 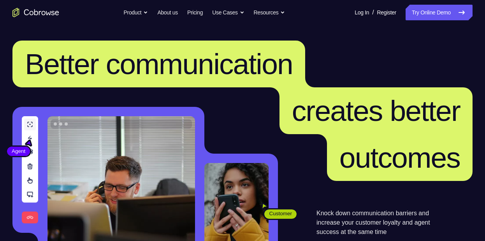 I want to click on span: creates better, so click(x=376, y=111).